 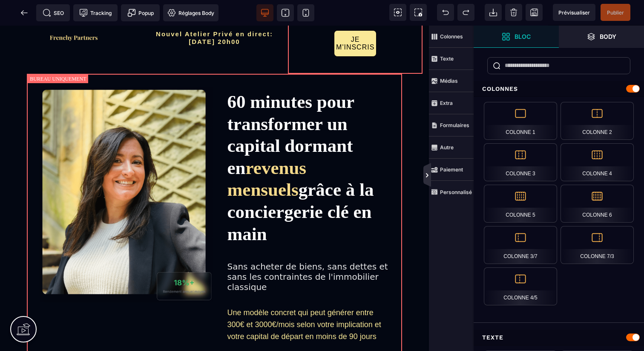 I want to click on span: Code de suivi, so click(x=95, y=13).